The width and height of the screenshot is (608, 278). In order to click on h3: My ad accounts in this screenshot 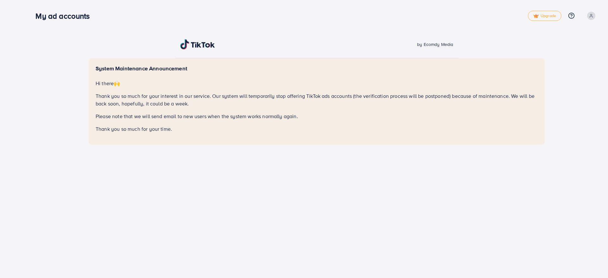, I will do `click(65, 16)`.